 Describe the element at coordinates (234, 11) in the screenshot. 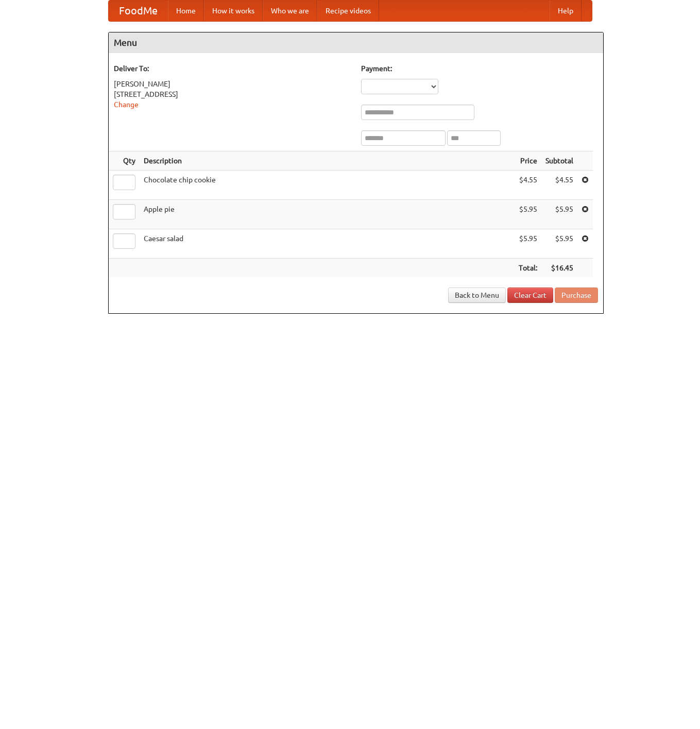

I see `a: How it works` at that location.